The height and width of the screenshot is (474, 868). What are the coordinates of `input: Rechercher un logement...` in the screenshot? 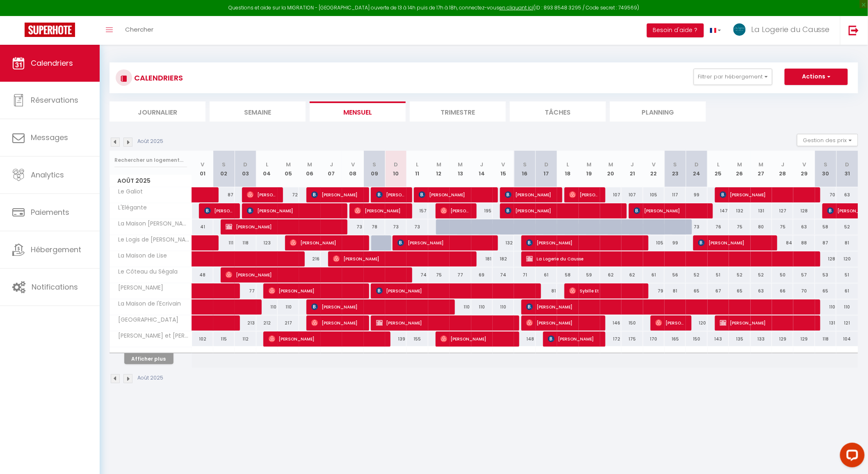 It's located at (150, 161).